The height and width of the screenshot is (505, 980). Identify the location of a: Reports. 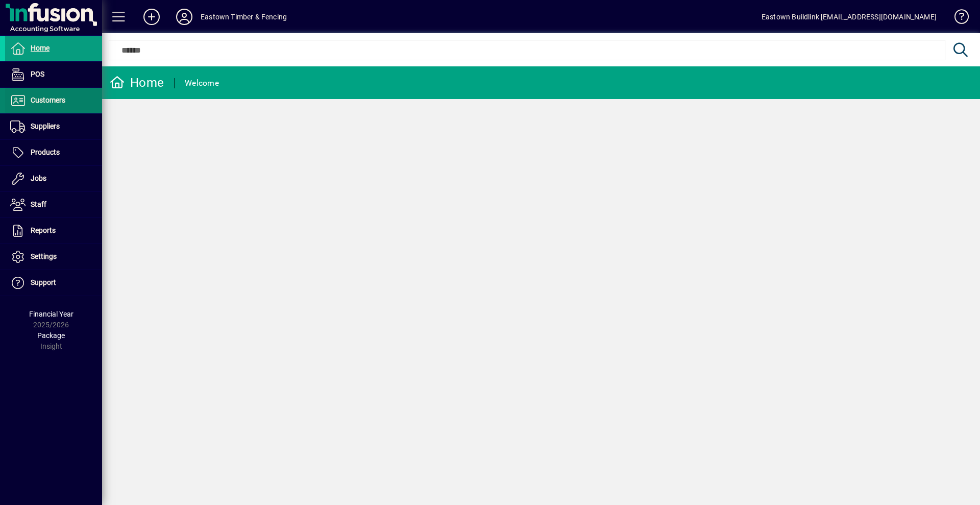
(54, 231).